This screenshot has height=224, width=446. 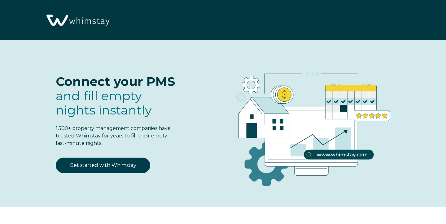 What do you see at coordinates (77, 20) in the screenshot?
I see `img: Whimstay Logo-02 1` at bounding box center [77, 20].